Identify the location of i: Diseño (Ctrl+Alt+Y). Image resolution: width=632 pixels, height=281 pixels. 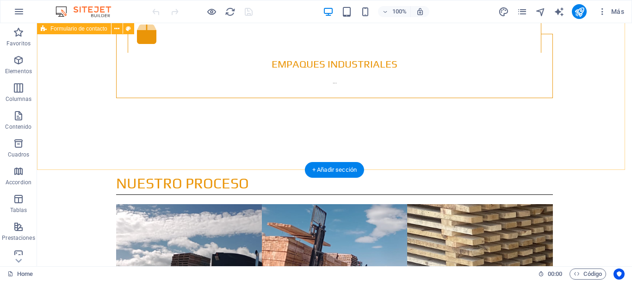
(503, 12).